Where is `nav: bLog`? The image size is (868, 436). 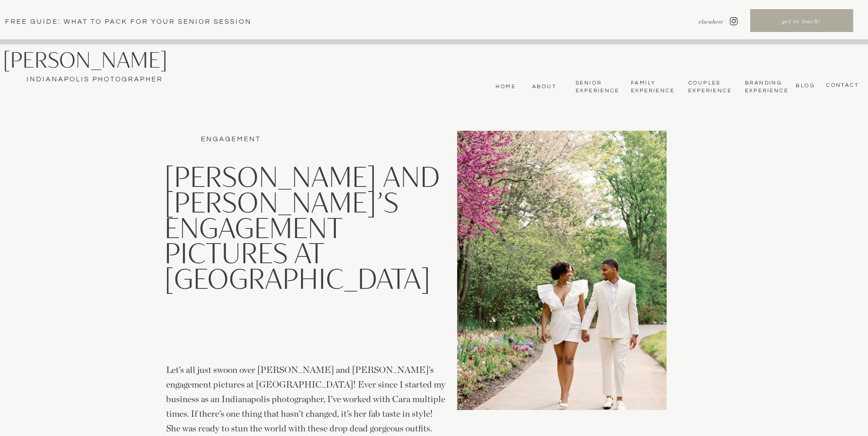
nav: bLog is located at coordinates (804, 85).